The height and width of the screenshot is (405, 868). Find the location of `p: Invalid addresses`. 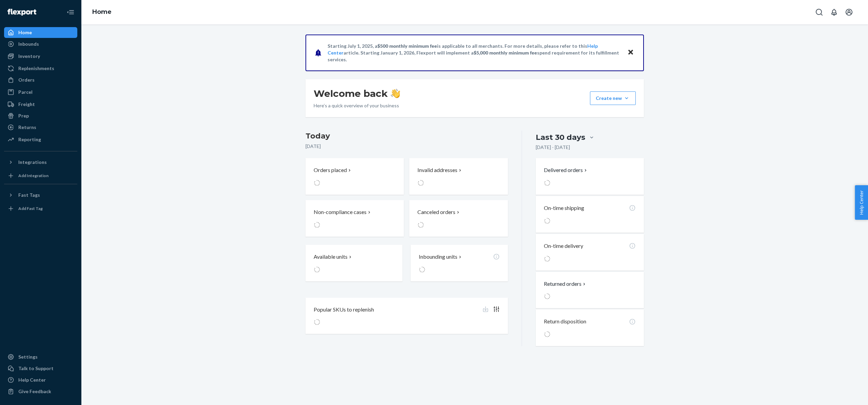

p: Invalid addresses is located at coordinates (438, 170).